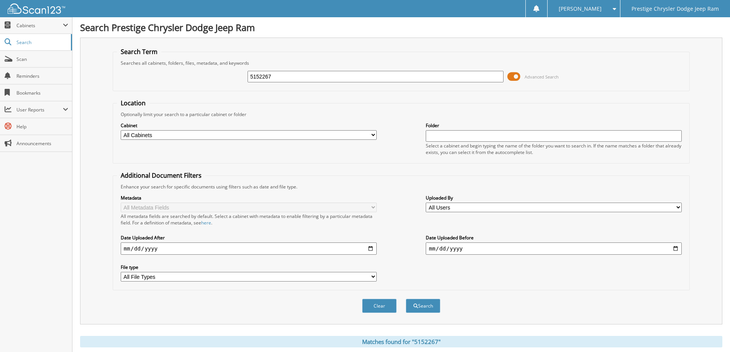 The height and width of the screenshot is (352, 730). Describe the element at coordinates (554, 249) in the screenshot. I see `input: end` at that location.